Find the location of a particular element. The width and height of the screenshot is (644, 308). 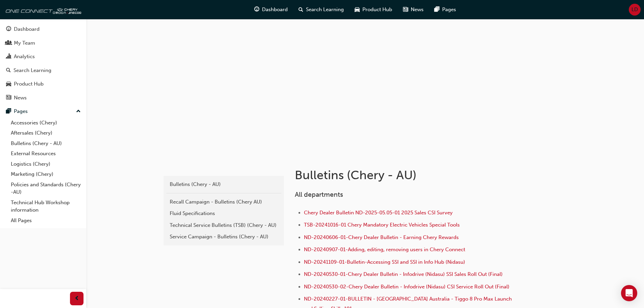

img: oneconnect is located at coordinates (42, 10).